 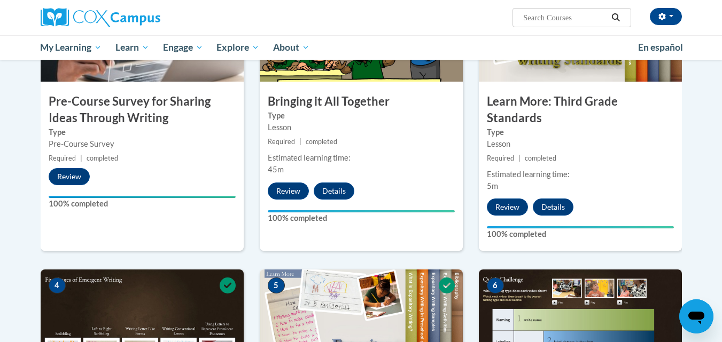 What do you see at coordinates (183, 48) in the screenshot?
I see `span: Engage` at bounding box center [183, 48].